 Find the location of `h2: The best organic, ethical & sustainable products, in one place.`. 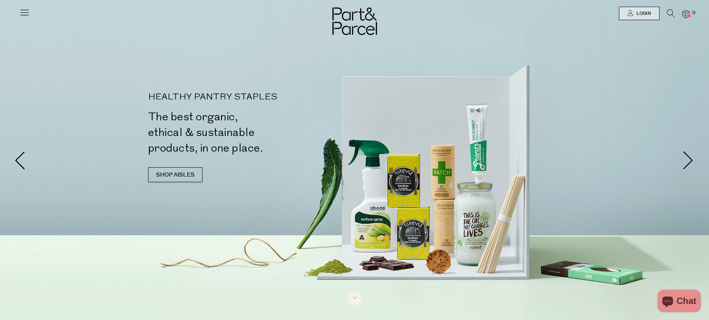

h2: The best organic, ethical & sustainable products, in one place. is located at coordinates (253, 132).